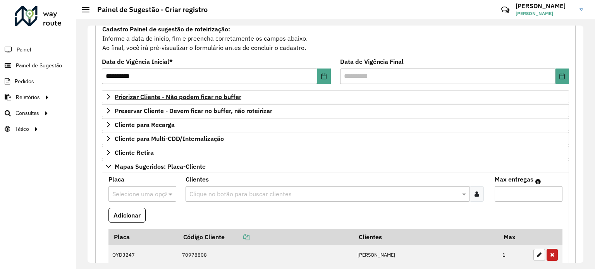 The height and width of the screenshot is (269, 595). Describe the element at coordinates (514, 255) in the screenshot. I see `td: 1` at that location.